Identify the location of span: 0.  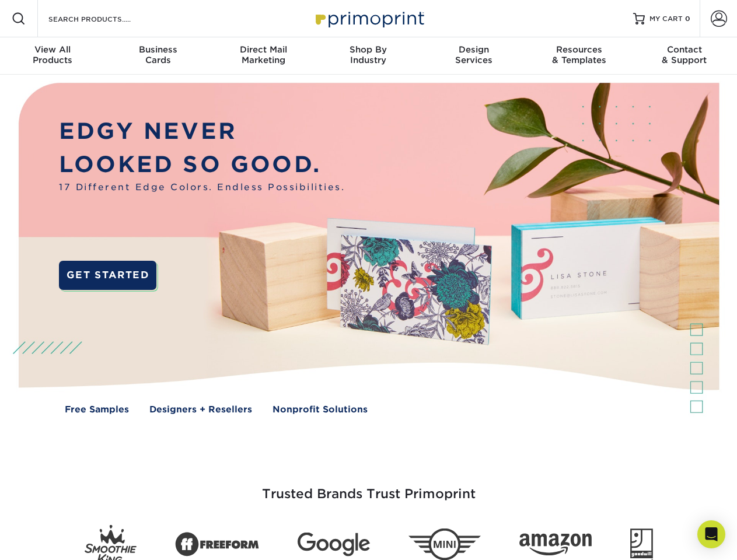
(688, 19).